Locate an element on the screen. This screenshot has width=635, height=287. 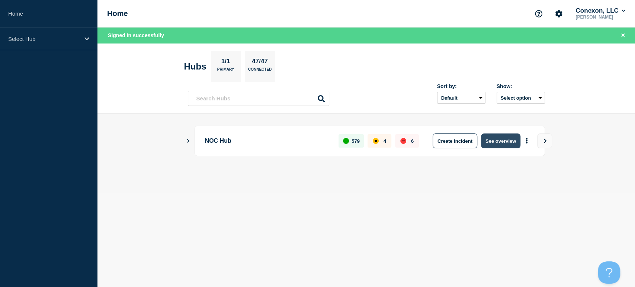
p: Select Hub is located at coordinates (44, 39).